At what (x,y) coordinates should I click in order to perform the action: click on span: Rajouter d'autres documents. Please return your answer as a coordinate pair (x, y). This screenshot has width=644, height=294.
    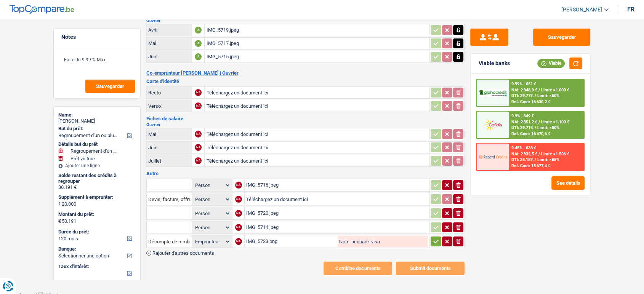
    Looking at the image, I should click on (183, 253).